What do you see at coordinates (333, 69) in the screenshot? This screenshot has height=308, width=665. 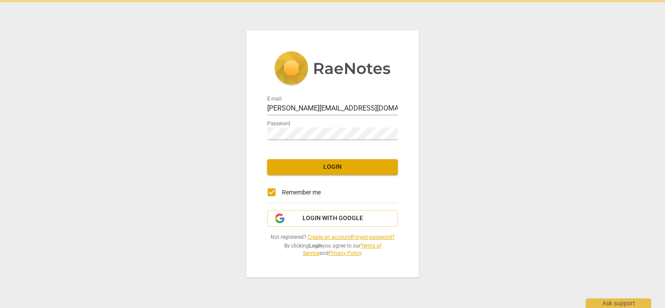 I see `img: 5ac2273c67554f335776073100b6d88f.svg` at bounding box center [333, 69].